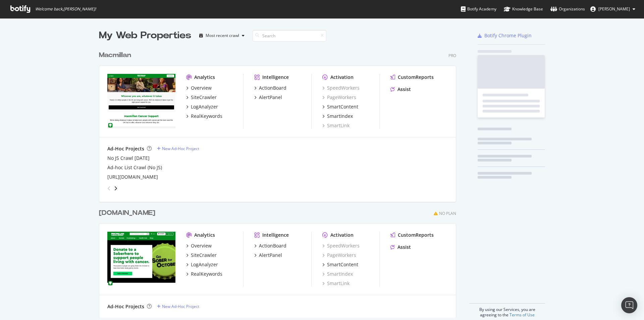  I want to click on div: angle-left, so click(109, 188).